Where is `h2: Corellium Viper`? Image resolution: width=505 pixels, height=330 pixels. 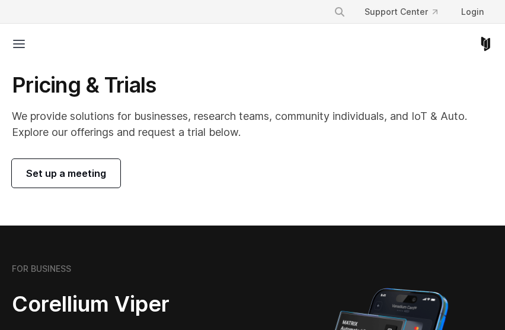
h2: Corellium Viper is located at coordinates (104, 303).